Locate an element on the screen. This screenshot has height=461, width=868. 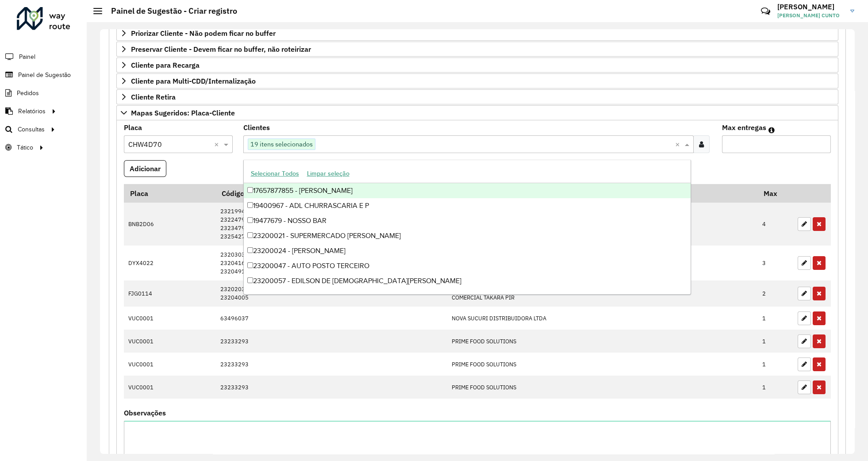
span: Priorizar Cliente - Não podem ficar no buffer is located at coordinates (203, 33).